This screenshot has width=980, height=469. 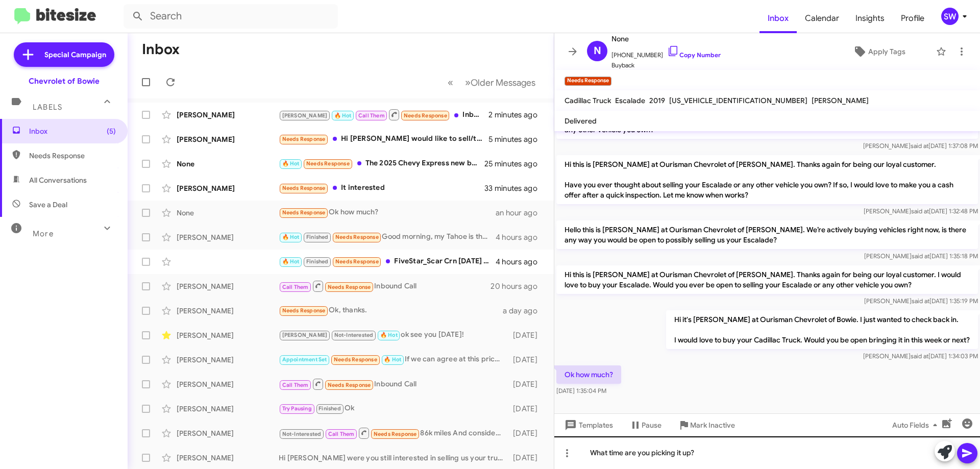 What do you see at coordinates (916, 425) in the screenshot?
I see `span: Auto Fields` at bounding box center [916, 425].